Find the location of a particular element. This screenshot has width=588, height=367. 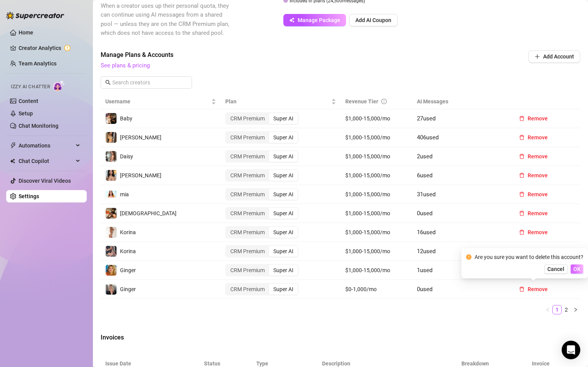

a: 2 is located at coordinates (566, 309).